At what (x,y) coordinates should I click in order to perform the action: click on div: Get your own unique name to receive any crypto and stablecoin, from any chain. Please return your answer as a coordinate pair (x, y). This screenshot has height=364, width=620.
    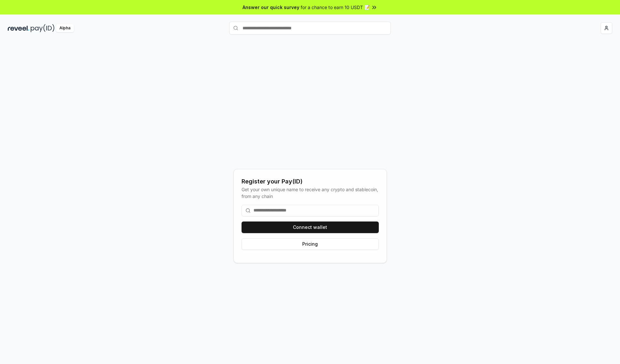
    Looking at the image, I should click on (310, 193).